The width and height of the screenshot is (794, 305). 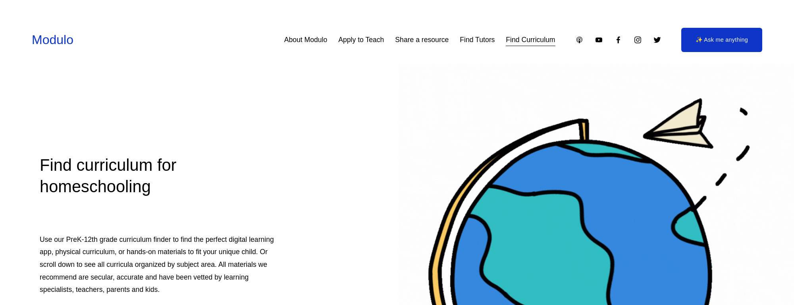 I want to click on a: Apple Podcasts, so click(x=579, y=40).